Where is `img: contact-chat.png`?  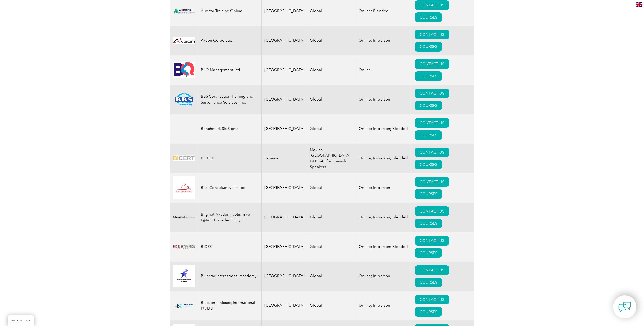 img: contact-chat.png is located at coordinates (625, 307).